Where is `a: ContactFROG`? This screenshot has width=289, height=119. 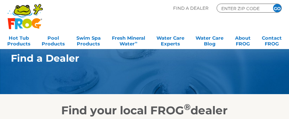
a: ContactFROG is located at coordinates (271, 40).